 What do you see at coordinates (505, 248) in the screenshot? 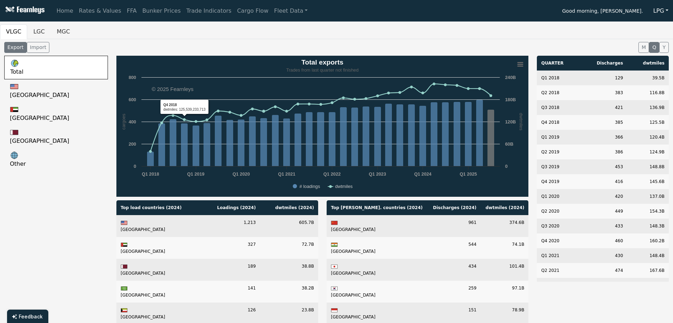
I see `td: 74.1B` at bounding box center [505, 248].